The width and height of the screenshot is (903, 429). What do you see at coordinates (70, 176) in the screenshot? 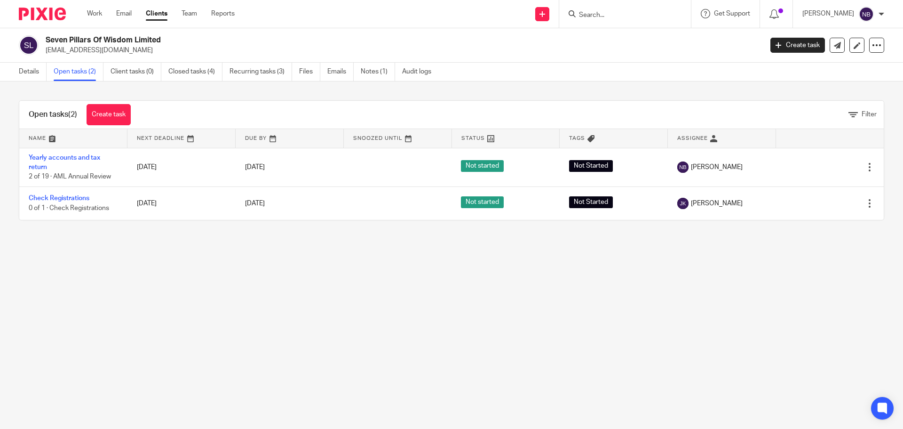
I see `span: 2 of 19 · AML Annual Review` at bounding box center [70, 176].